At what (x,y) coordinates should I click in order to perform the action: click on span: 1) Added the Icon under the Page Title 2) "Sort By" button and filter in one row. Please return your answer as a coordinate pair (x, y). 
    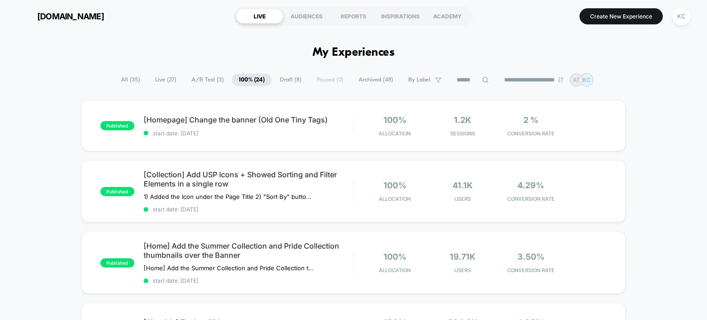
    Looking at the image, I should click on (229, 197).